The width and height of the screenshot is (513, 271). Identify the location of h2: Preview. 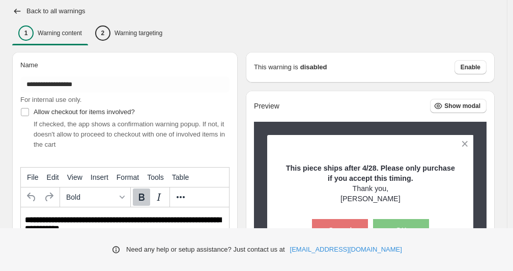
(267, 106).